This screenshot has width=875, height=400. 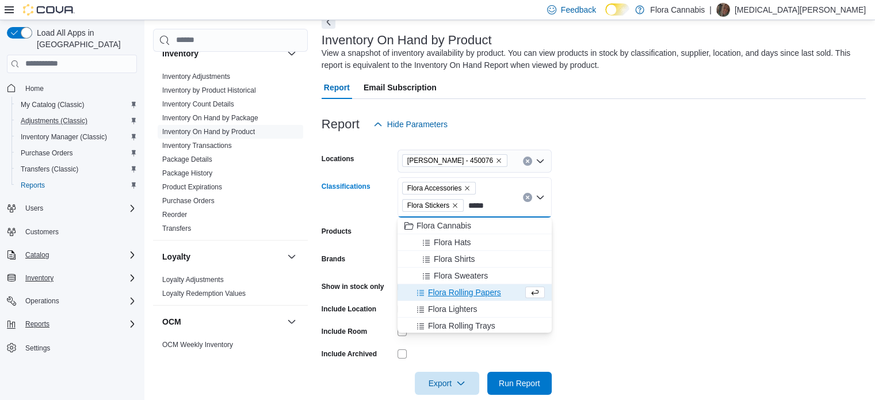 What do you see at coordinates (410, 124) in the screenshot?
I see `button: Hide Parameters` at bounding box center [410, 124].